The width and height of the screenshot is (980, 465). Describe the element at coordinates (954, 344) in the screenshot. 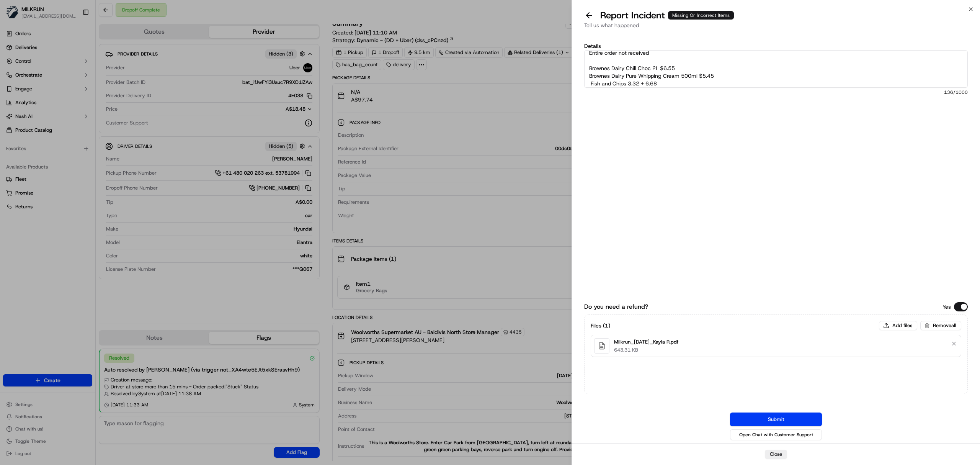

I see `button: Remove file` at that location.